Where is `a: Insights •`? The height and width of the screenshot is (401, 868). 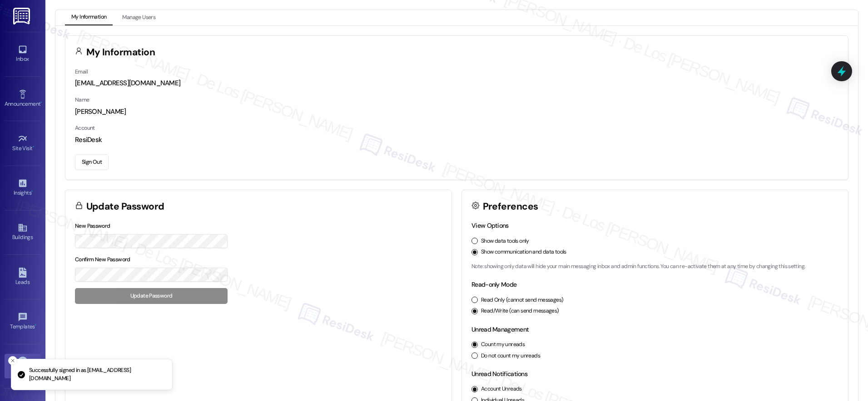 a: Insights • is located at coordinates (23, 188).